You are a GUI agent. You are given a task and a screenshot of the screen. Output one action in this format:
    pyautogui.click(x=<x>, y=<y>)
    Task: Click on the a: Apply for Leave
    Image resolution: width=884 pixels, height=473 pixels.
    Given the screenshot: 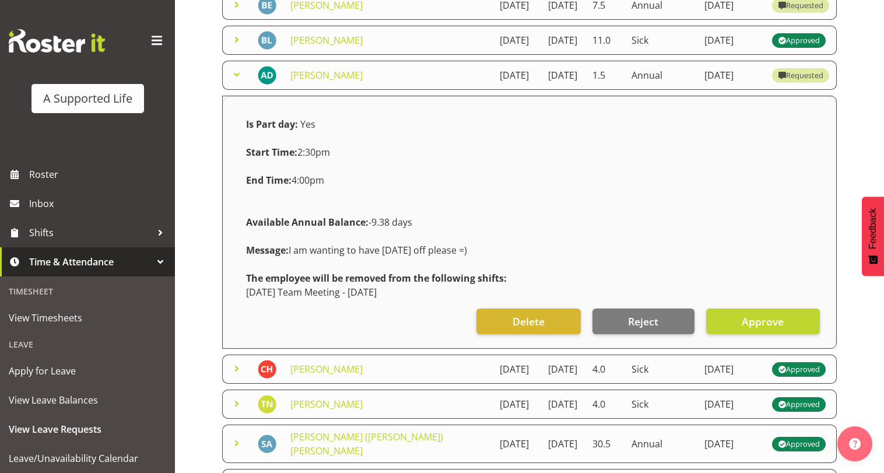 What is the action you would take?
    pyautogui.click(x=88, y=371)
    